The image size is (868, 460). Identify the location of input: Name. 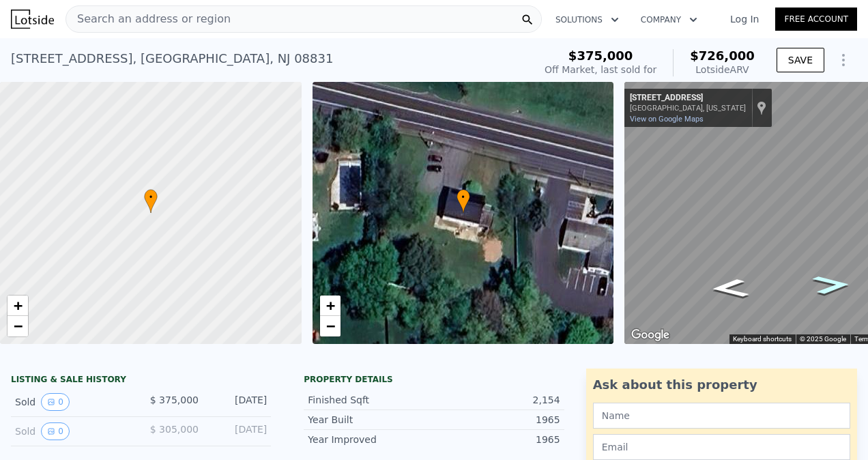
(721, 416).